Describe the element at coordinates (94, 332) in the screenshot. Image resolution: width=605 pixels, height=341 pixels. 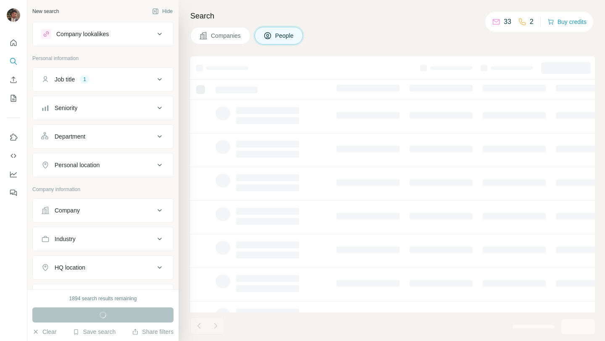
I see `button: Save search` at that location.